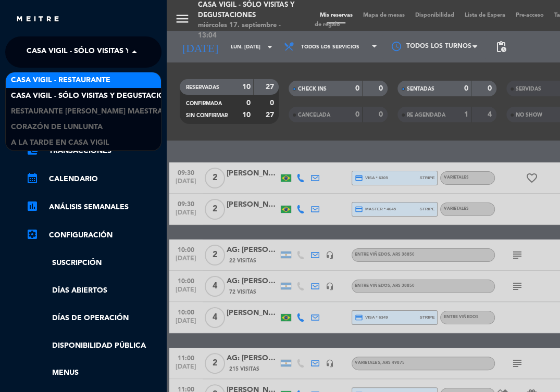  Describe the element at coordinates (94, 235) in the screenshot. I see `a: Configuración` at that location.